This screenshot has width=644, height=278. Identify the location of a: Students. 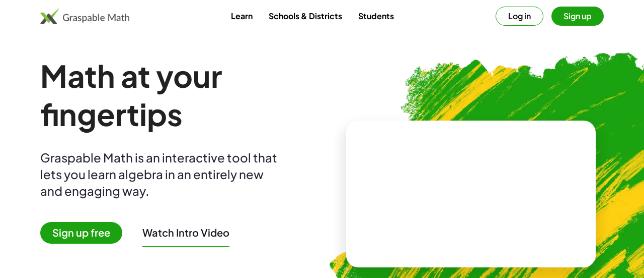
(376, 16).